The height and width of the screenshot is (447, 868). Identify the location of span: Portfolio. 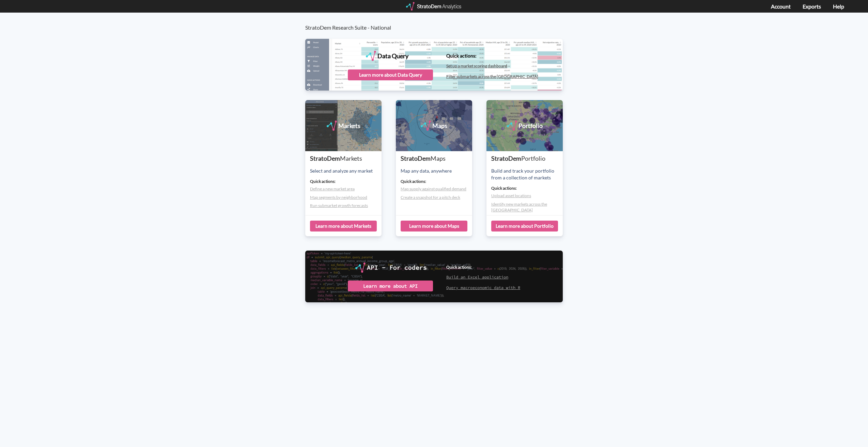
(533, 158).